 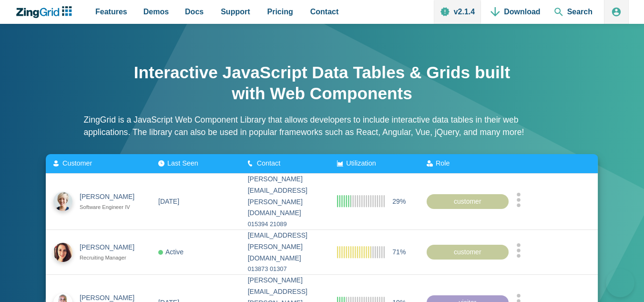 I want to click on span: Customer, so click(x=77, y=163).